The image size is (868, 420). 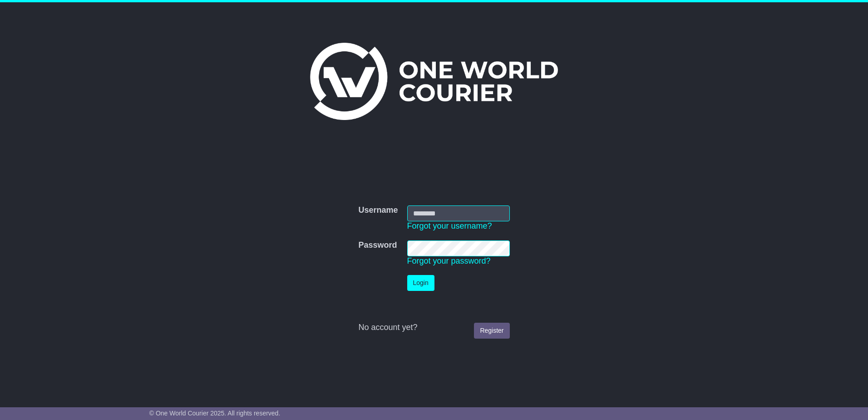 What do you see at coordinates (434, 328) in the screenshot?
I see `div: No account yet?` at bounding box center [434, 328].